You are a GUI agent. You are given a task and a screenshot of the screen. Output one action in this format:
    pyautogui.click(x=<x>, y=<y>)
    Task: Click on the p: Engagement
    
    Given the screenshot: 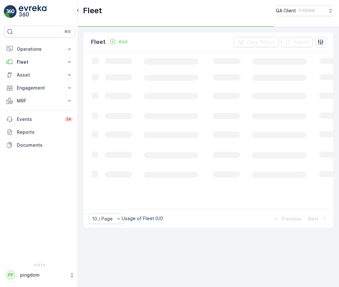 What is the action you would take?
    pyautogui.click(x=39, y=88)
    